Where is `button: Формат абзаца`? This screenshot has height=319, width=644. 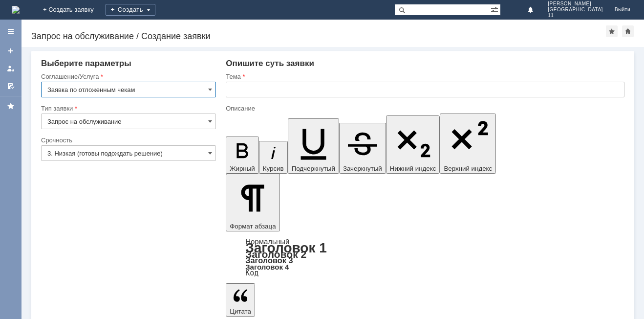
button: Формат абзаца is located at coordinates (252, 203).